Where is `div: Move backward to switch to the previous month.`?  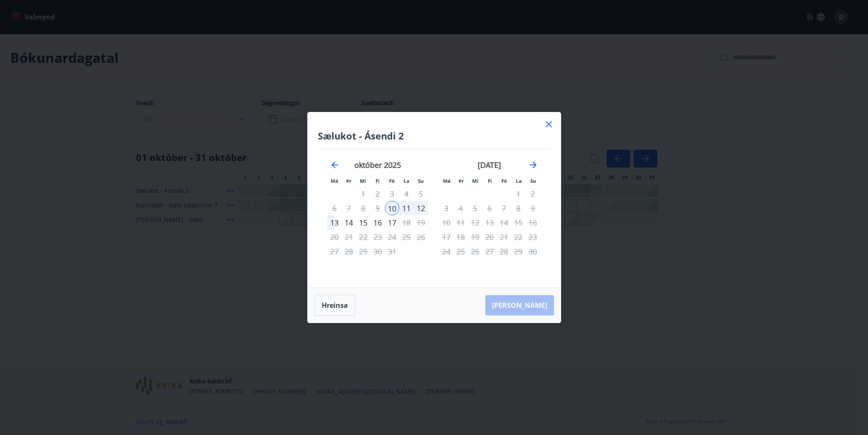
div: Move backward to switch to the previous month. is located at coordinates (335, 165).